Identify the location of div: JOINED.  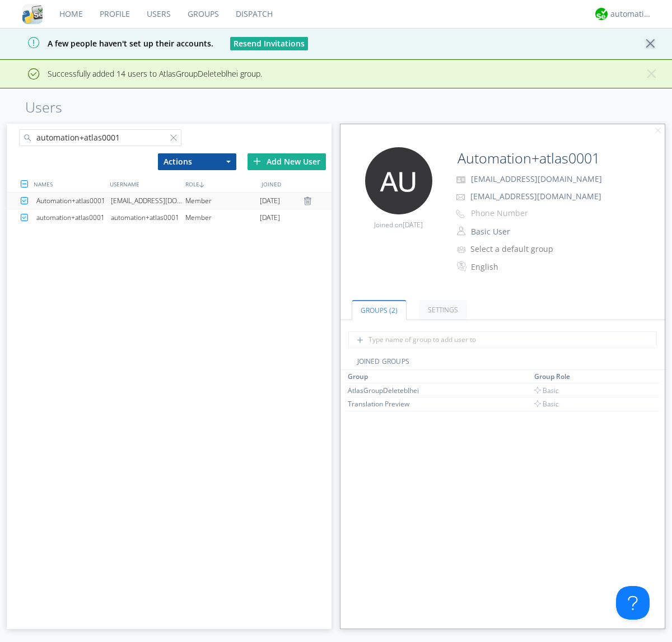
(296, 184).